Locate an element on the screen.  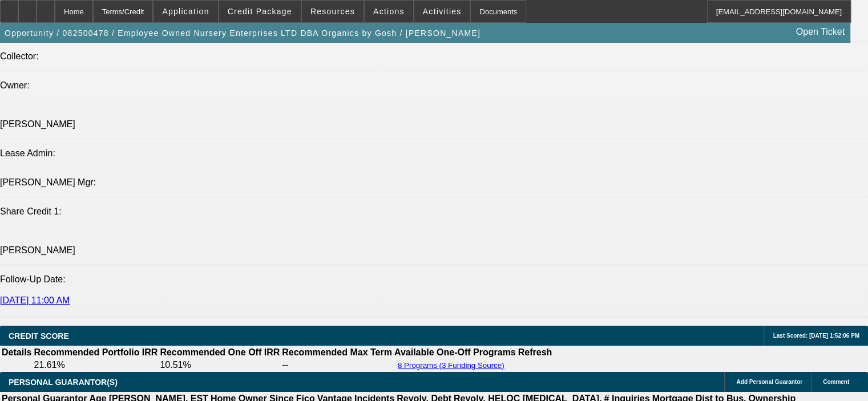
a: Open Ticket is located at coordinates (820, 32).